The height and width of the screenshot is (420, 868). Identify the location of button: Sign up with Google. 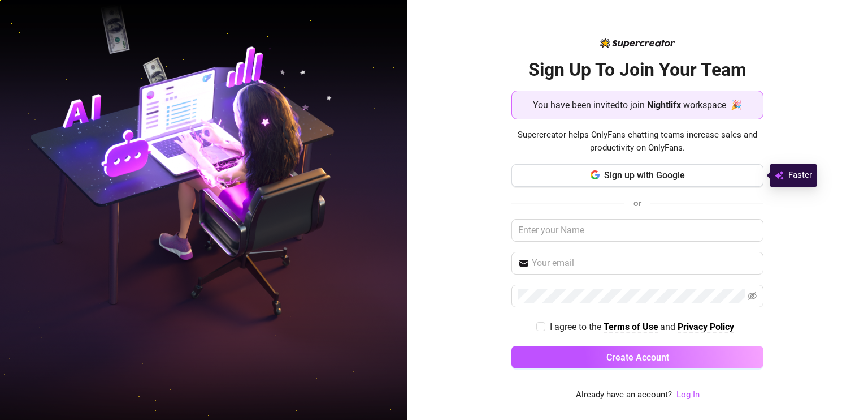
(637, 175).